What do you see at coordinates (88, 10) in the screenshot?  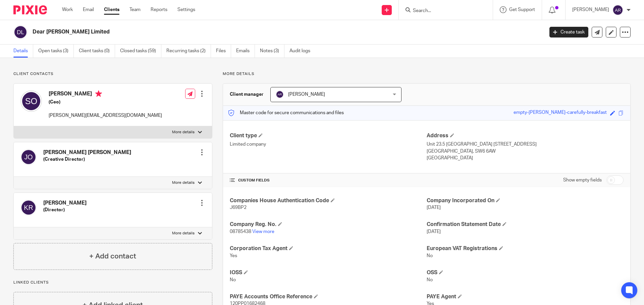 I see `a: Email` at bounding box center [88, 10].